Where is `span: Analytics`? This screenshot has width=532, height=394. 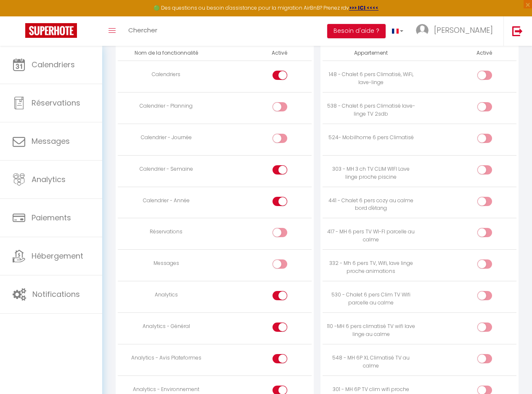
span: Analytics is located at coordinates (48, 179).